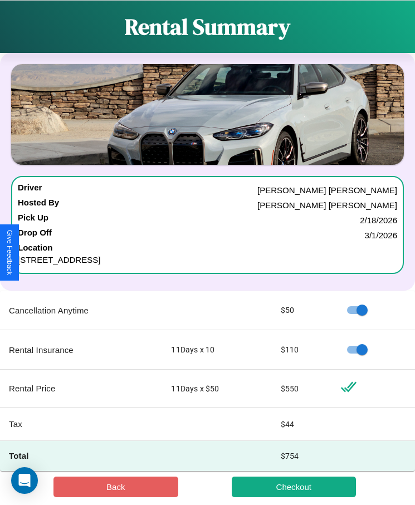 Image resolution: width=415 pixels, height=505 pixels. Describe the element at coordinates (24, 480) in the screenshot. I see `div: Open Intercom Messenger` at that location.